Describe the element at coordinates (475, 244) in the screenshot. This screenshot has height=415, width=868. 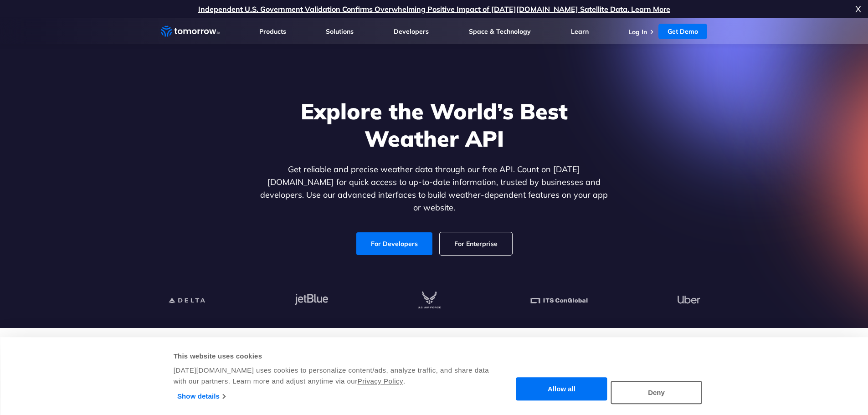
I see `a: For Enterprise` at that location.